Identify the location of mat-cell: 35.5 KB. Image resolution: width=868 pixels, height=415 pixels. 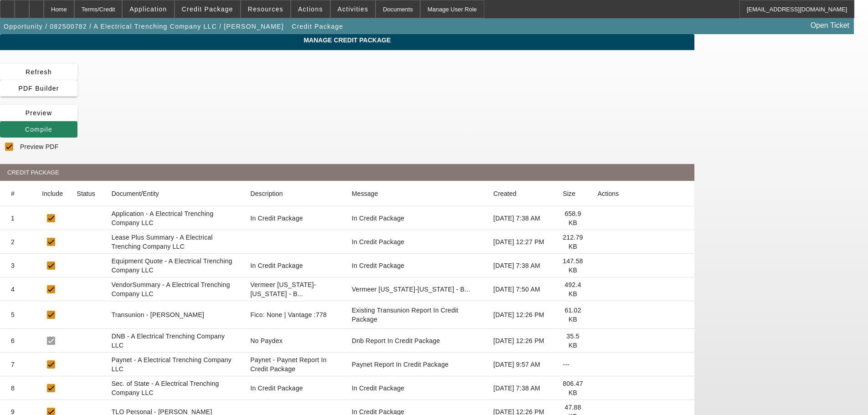
(573, 341).